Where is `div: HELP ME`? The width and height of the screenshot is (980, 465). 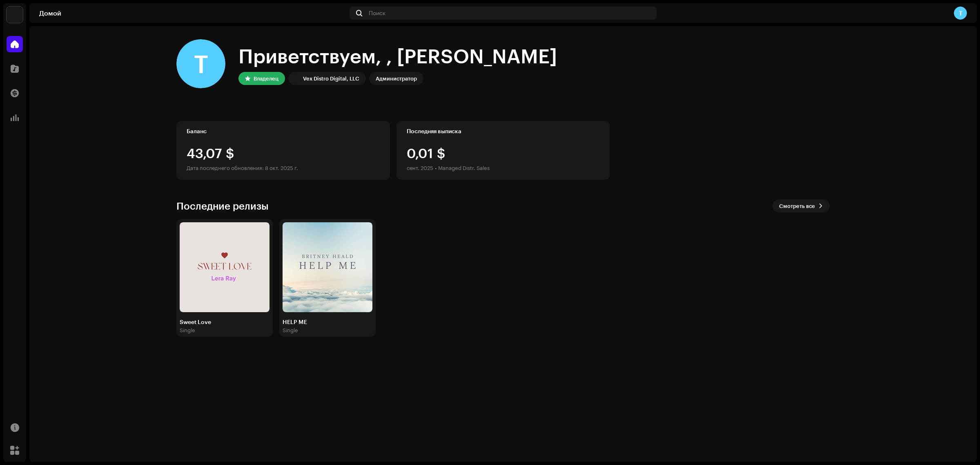 div: HELP ME is located at coordinates (328, 322).